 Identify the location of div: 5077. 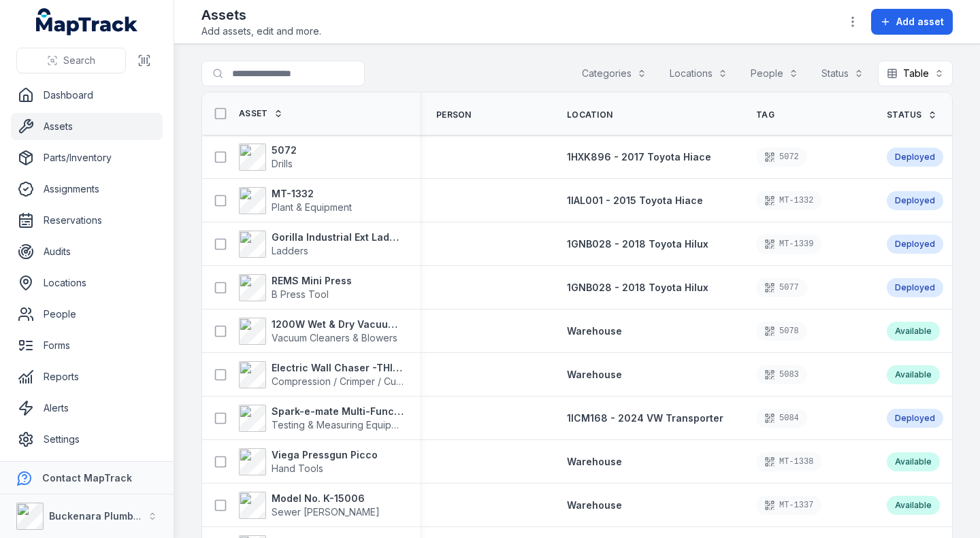
(782, 287).